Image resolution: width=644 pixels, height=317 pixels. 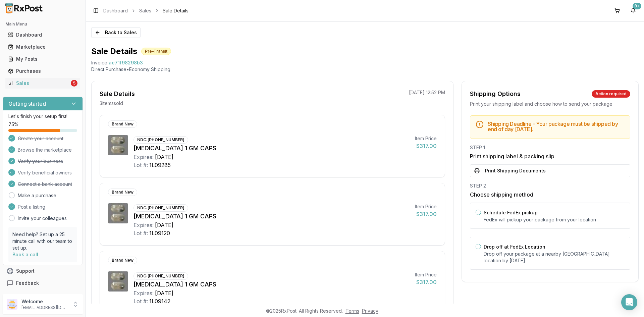 I want to click on div: 5, so click(x=74, y=83).